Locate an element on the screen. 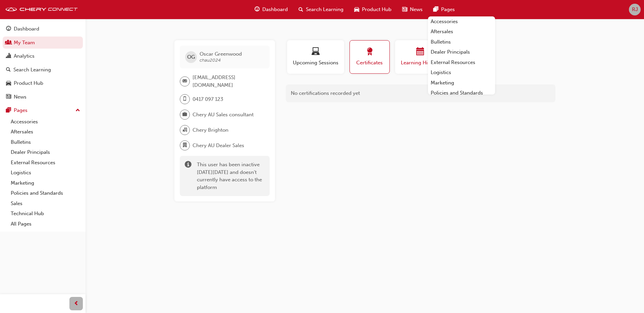  span: chart-icon is located at coordinates (8, 56).